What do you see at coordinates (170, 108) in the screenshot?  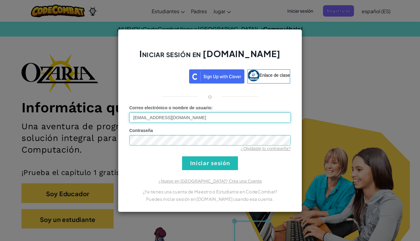 I see `font: Correo electrónico o nombre de usuario` at bounding box center [170, 108].